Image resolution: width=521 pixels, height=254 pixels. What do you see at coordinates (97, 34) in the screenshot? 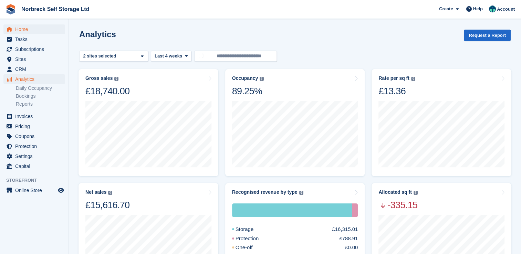
I see `h2: Analytics` at bounding box center [97, 34].